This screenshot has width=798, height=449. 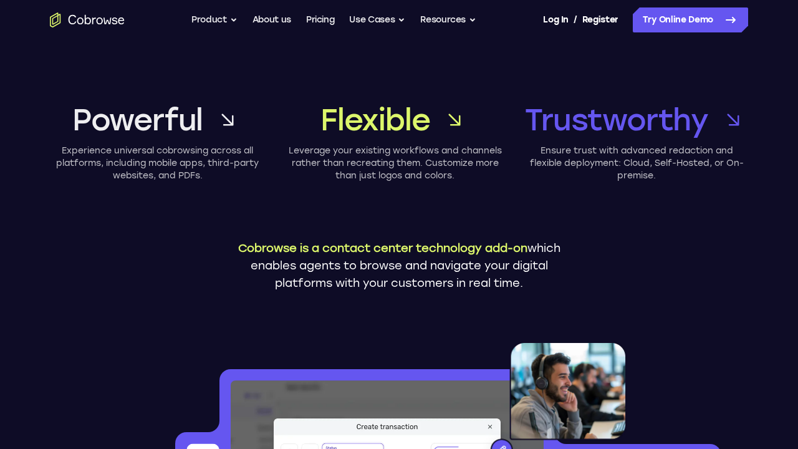 I want to click on a: About us, so click(x=272, y=20).